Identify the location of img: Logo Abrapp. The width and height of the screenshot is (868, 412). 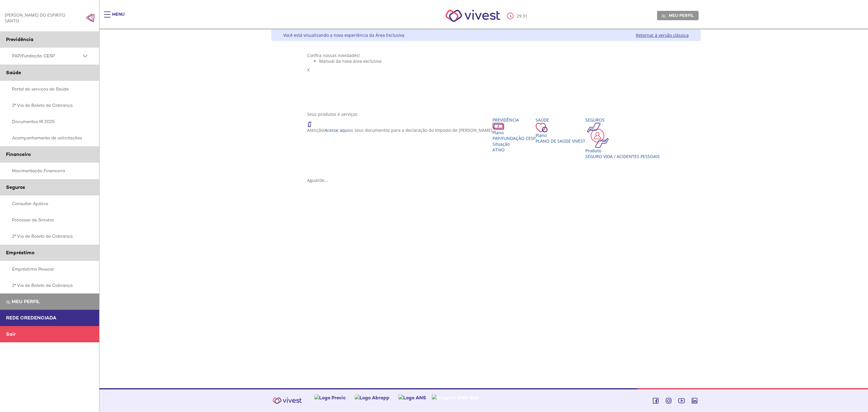
(372, 397).